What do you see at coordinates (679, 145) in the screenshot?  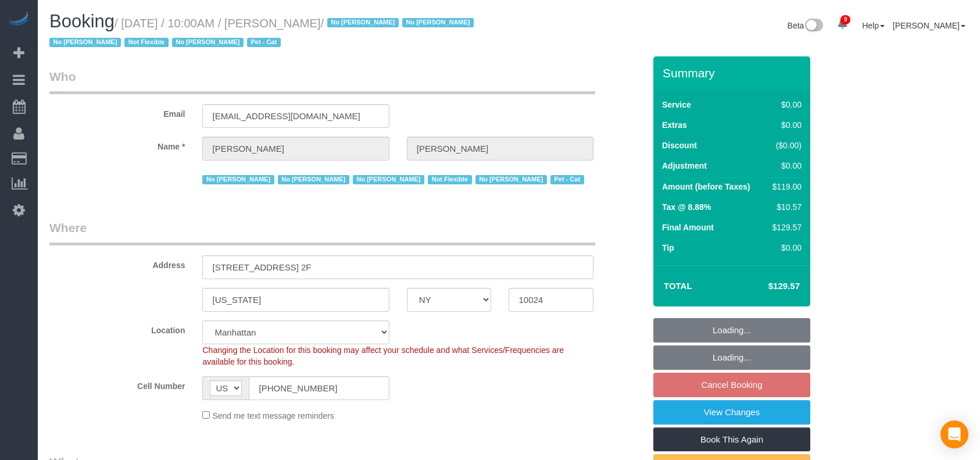 I see `label: Discount` at bounding box center [679, 145].